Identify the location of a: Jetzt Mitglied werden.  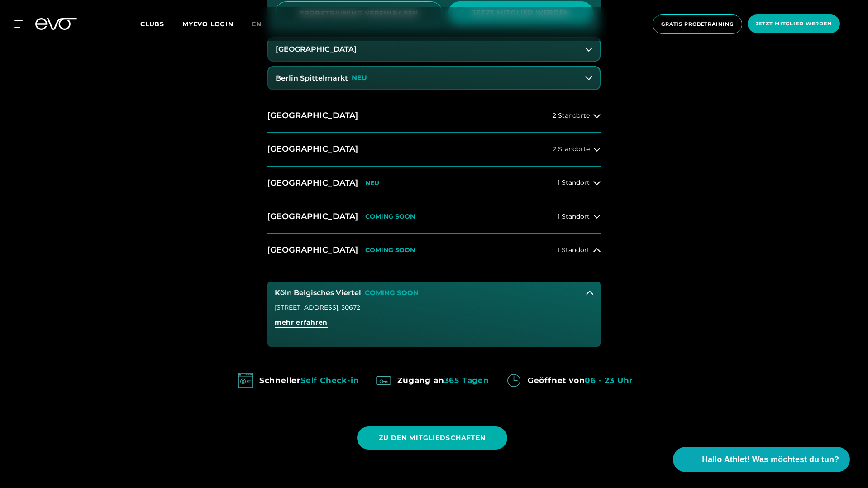
(794, 24).